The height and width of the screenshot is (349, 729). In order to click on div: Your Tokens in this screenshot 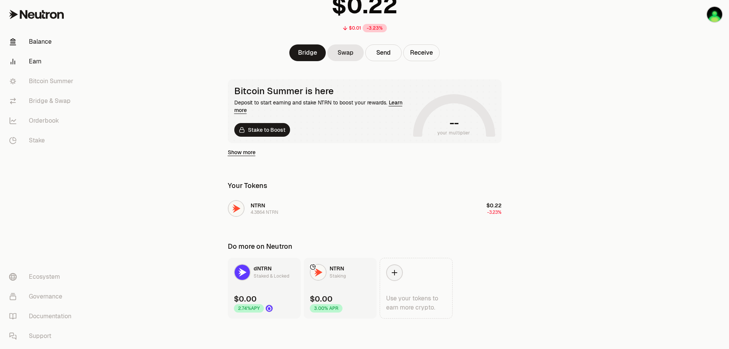, I will do `click(247, 186)`.